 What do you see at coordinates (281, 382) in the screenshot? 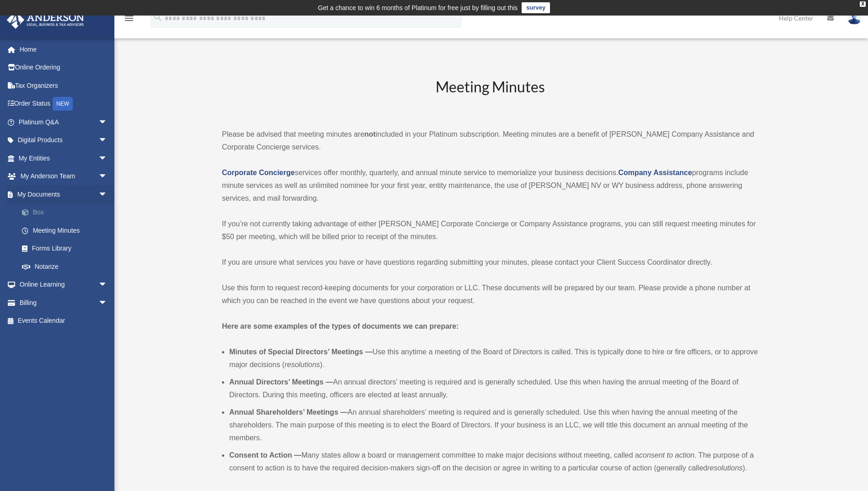
I see `b: Annual Directors’ Meetings —` at bounding box center [281, 382].